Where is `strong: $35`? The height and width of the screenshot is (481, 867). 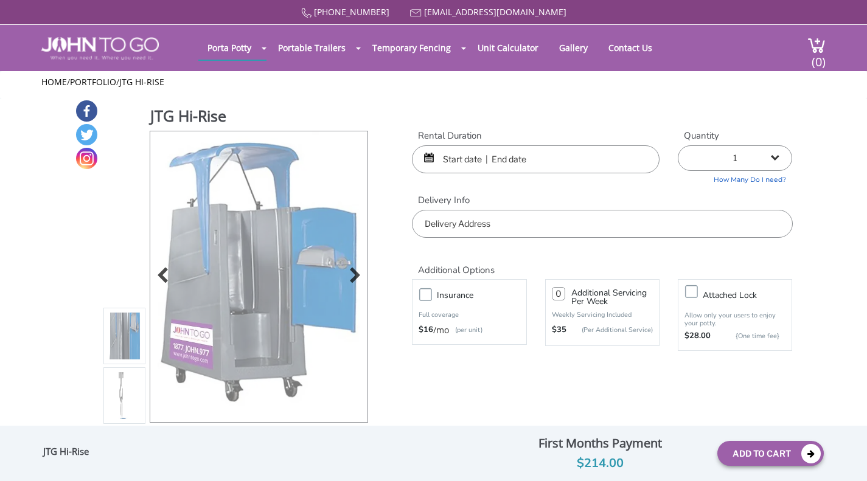
strong: $35 is located at coordinates (559, 330).